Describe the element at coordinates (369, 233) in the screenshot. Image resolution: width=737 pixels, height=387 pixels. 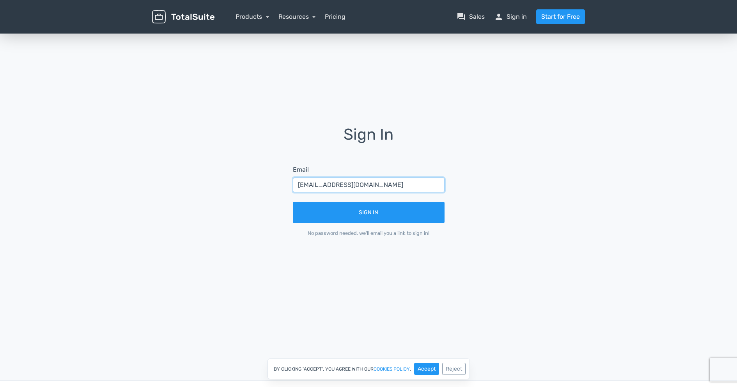
I see `div: No password needed, we'll email you a link to sign in!` at that location.